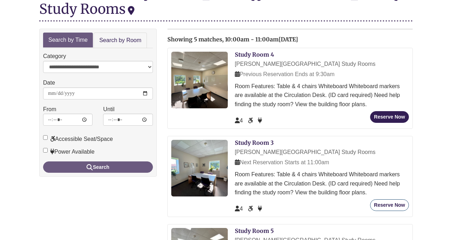 The image size is (452, 240). I want to click on button: Search, so click(98, 167).